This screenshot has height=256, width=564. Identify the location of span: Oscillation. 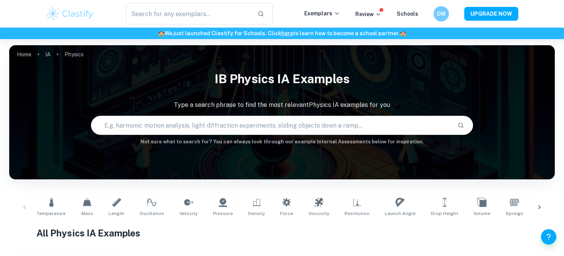
(152, 214).